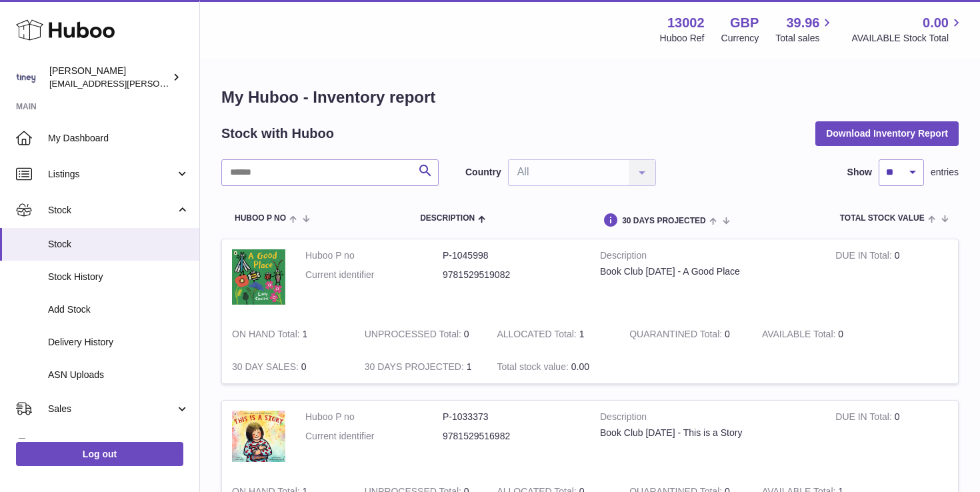 The height and width of the screenshot is (492, 980). Describe the element at coordinates (802, 23) in the screenshot. I see `span: 39.96` at that location.